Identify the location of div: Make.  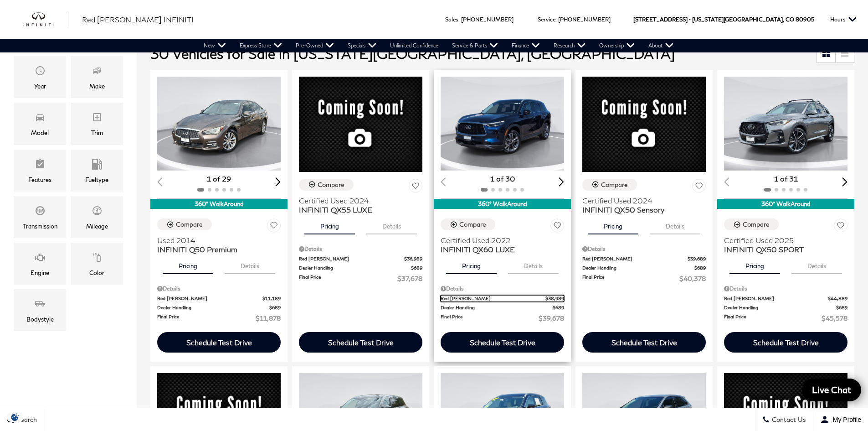
(97, 86).